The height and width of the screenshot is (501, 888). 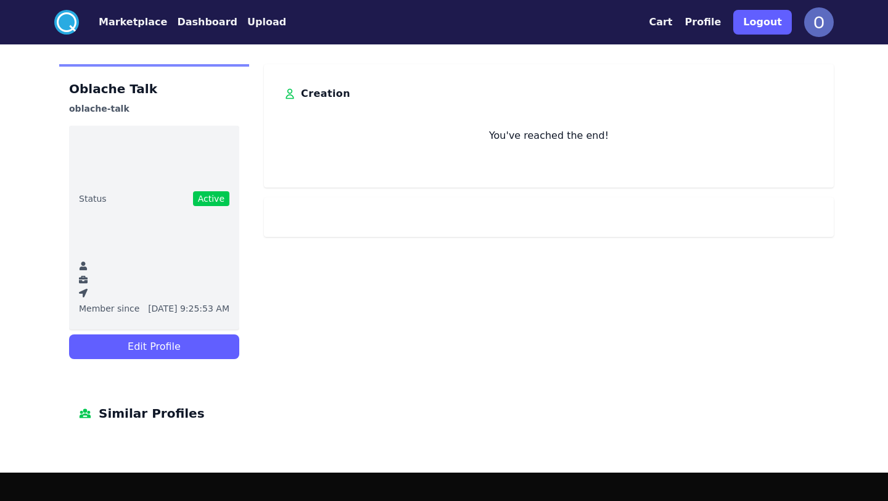 What do you see at coordinates (154, 346) in the screenshot?
I see `button: Edit Profile` at bounding box center [154, 346].